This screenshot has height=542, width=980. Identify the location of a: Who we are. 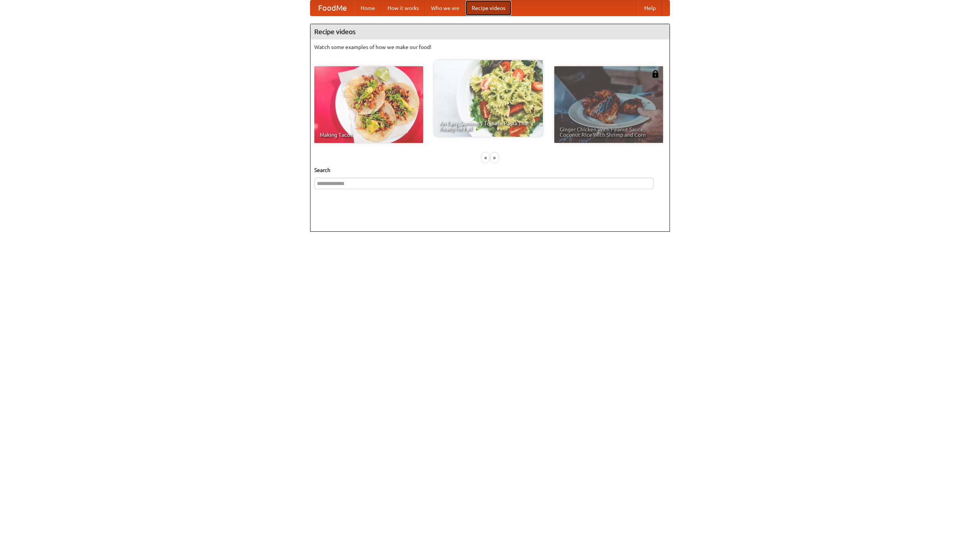
(445, 8).